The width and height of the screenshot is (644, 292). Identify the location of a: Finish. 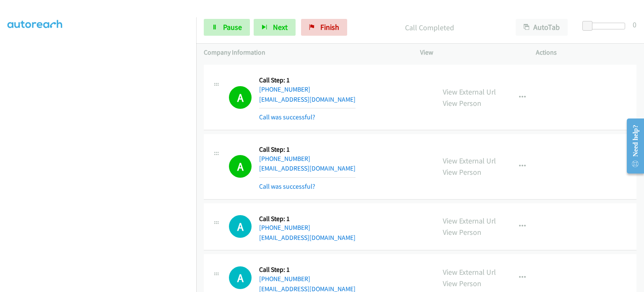
(324, 27).